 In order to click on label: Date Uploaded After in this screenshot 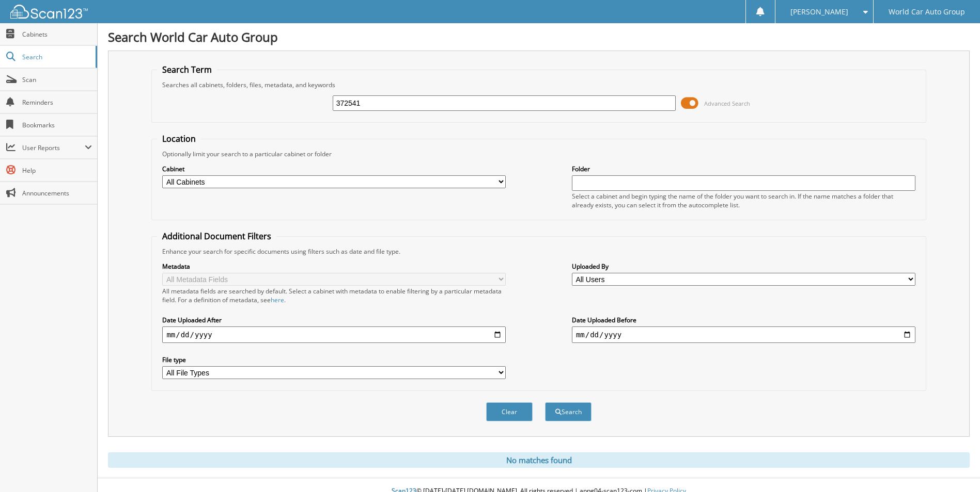, I will do `click(333, 320)`.